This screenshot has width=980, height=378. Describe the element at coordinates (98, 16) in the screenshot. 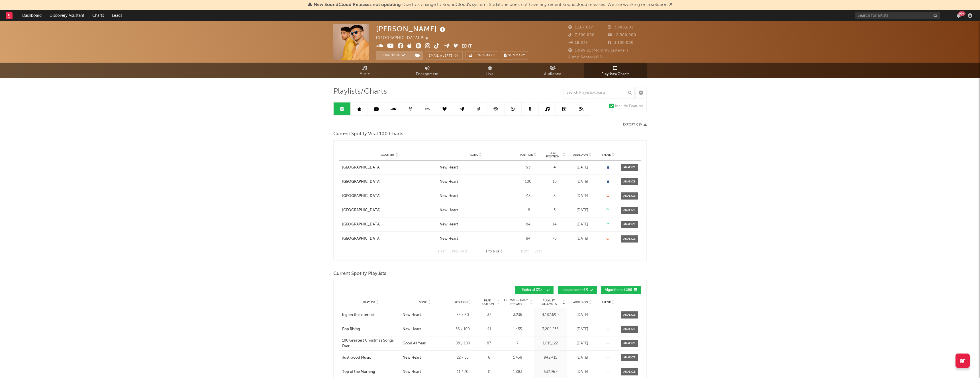

I see `a: Charts` at that location.